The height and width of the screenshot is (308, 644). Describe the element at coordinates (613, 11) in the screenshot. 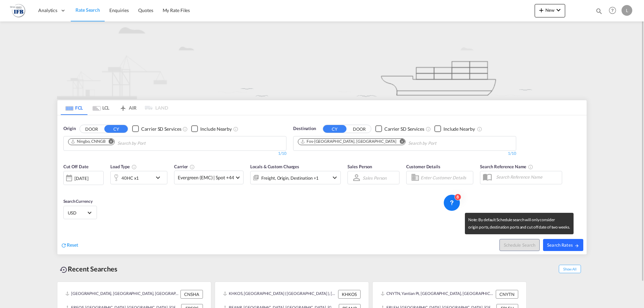

I see `span: Help` at that location.